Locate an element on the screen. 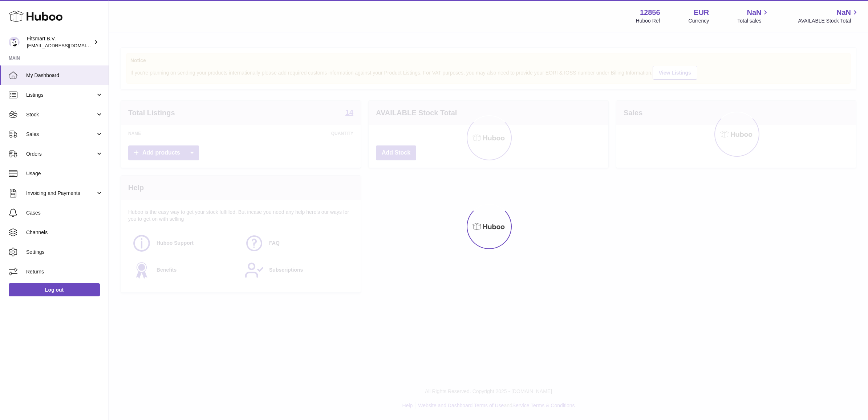  div: Huboo Ref is located at coordinates (648, 21).